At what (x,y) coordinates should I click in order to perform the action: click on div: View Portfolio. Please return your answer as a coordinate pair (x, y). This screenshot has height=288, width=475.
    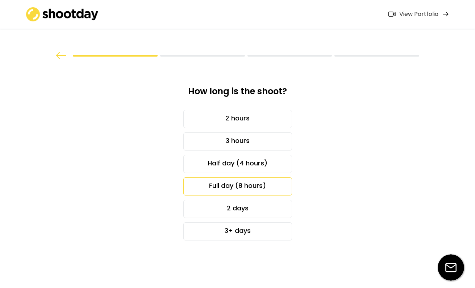
    Looking at the image, I should click on (419, 14).